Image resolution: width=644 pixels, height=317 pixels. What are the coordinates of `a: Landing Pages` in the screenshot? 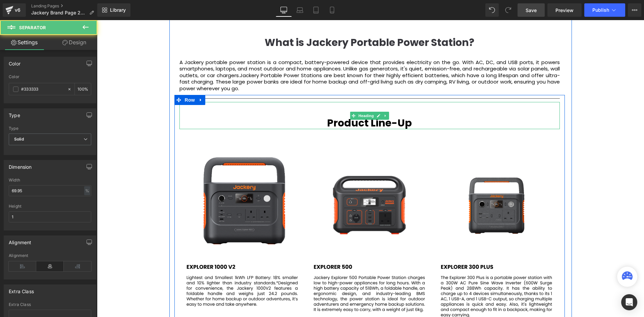 It's located at (65, 6).